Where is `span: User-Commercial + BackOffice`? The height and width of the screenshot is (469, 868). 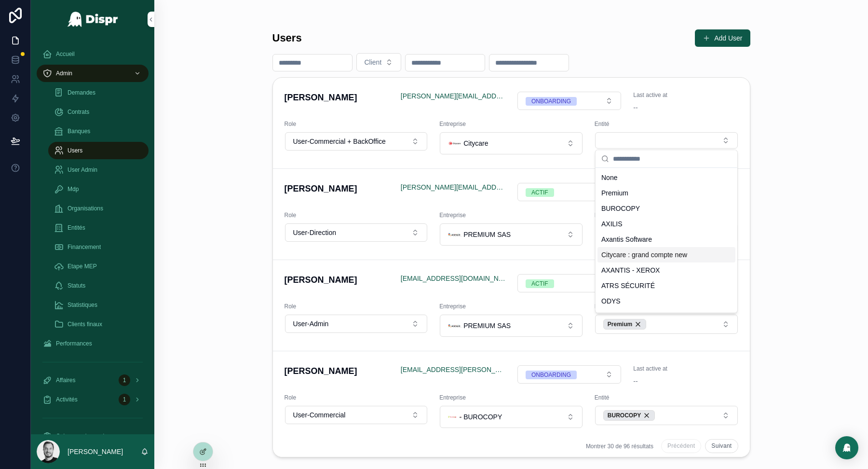 span: User-Commercial + BackOffice is located at coordinates (339, 142).